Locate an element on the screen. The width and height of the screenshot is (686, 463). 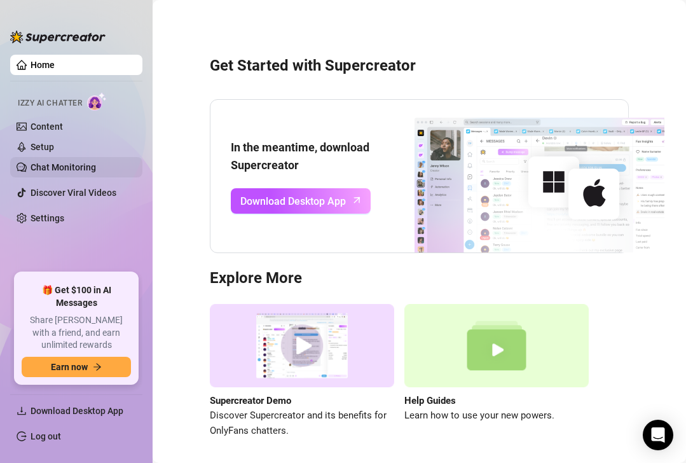
span: Izzy AI Chatter is located at coordinates (50, 103).